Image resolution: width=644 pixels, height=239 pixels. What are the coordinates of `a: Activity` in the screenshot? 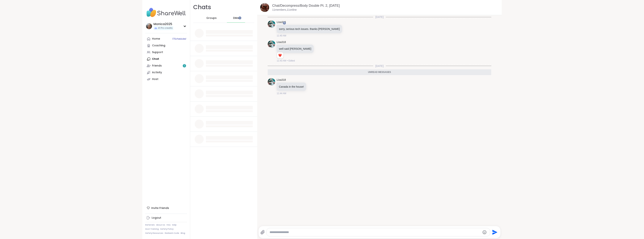 It's located at (166, 72).